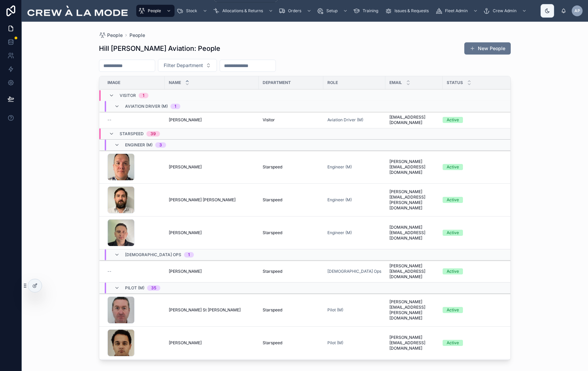 Image resolution: width=588 pixels, height=371 pixels. Describe the element at coordinates (175, 82) in the screenshot. I see `span: Name` at that location.